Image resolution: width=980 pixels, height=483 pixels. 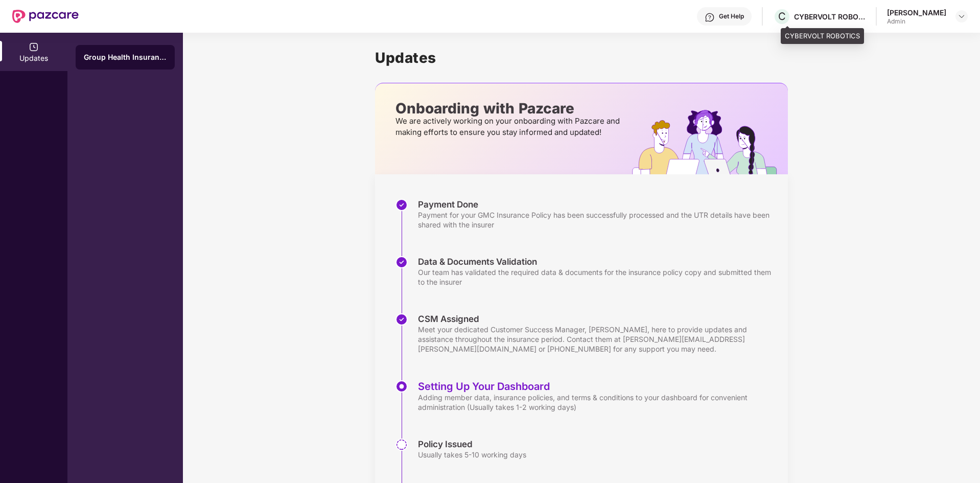 What do you see at coordinates (598, 402) in the screenshot?
I see `div: Adding member data, insurance policies, and terms & conditions to your dashboard for convenient a...` at bounding box center [598, 402].